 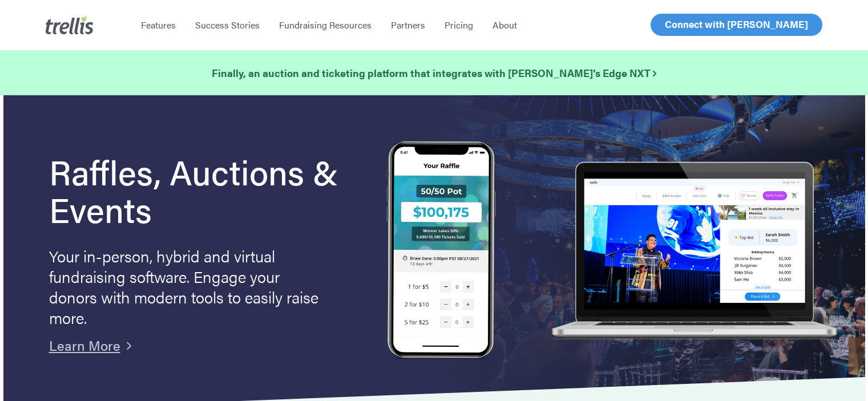 What do you see at coordinates (325, 24) in the screenshot?
I see `span: Fundraising Resources` at bounding box center [325, 24].